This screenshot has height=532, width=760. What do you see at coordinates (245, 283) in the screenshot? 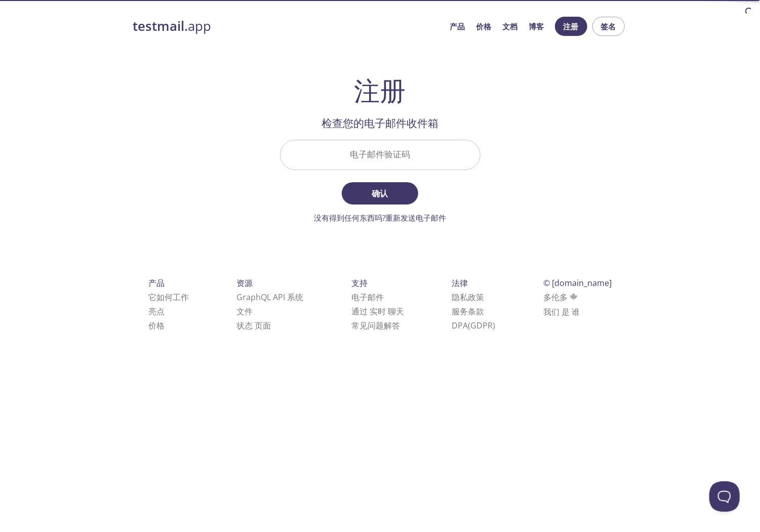
I see `span: 资源` at bounding box center [245, 283].